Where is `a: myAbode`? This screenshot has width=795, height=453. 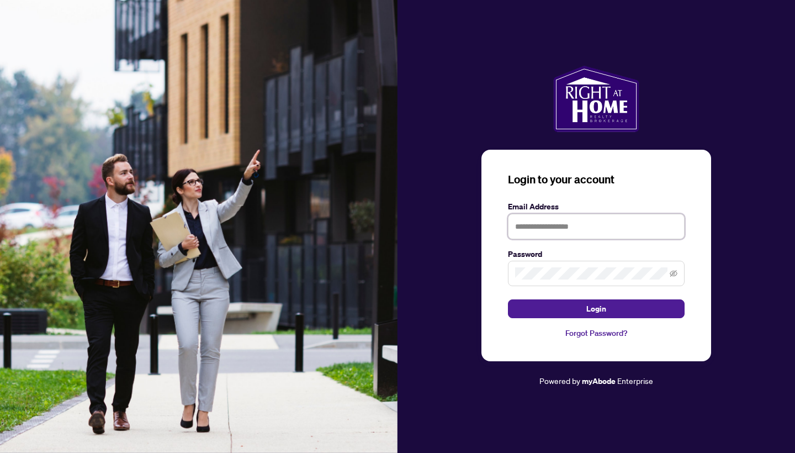 a: myAbode is located at coordinates (599, 381).